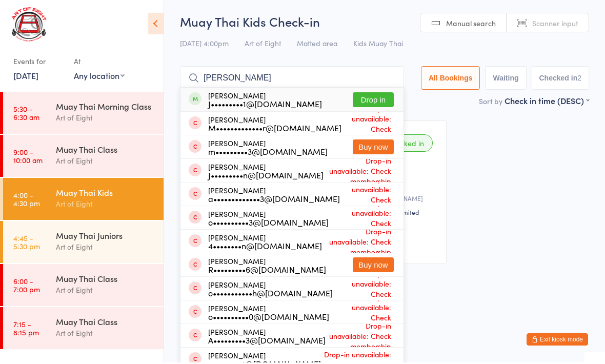 The width and height of the screenshot is (605, 364). What do you see at coordinates (27, 287) in the screenshot?
I see `time: 6:00 - 7:00 pm` at bounding box center [27, 287].